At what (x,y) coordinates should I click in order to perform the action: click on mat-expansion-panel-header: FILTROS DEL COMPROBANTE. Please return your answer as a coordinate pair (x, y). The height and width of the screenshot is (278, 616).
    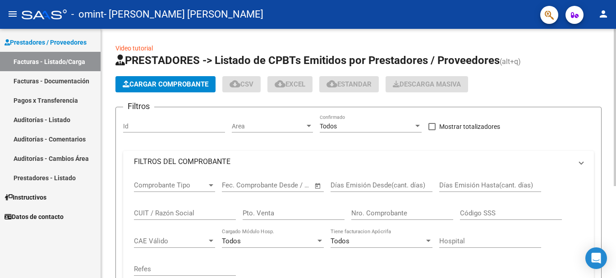
    Looking at the image, I should click on (358, 162).